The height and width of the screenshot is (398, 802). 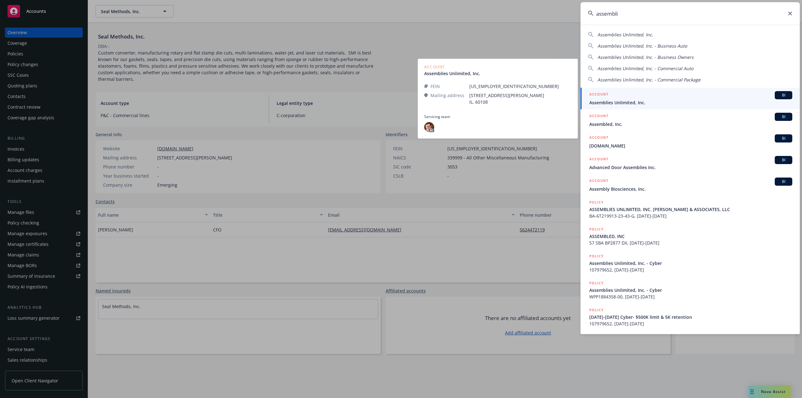 I want to click on a: ACCOUNTBIAdvanced Door Assemblies Inc., so click(x=690, y=163).